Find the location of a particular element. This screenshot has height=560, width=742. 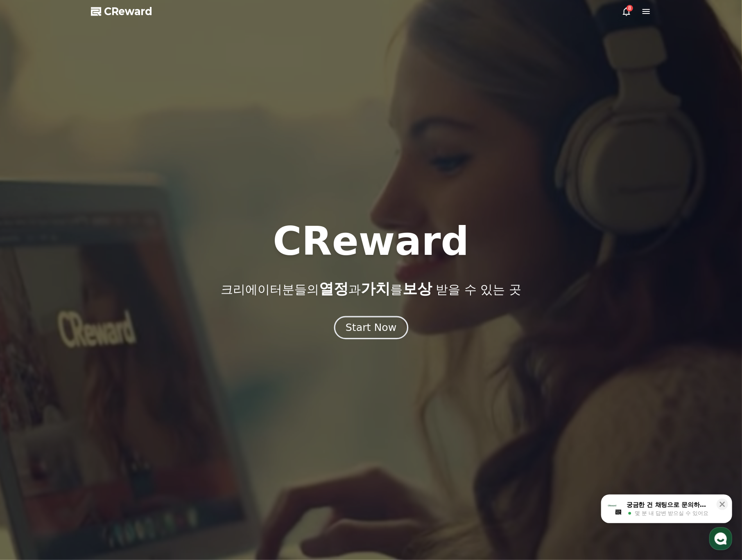

span: 대화 is located at coordinates (80, 275).